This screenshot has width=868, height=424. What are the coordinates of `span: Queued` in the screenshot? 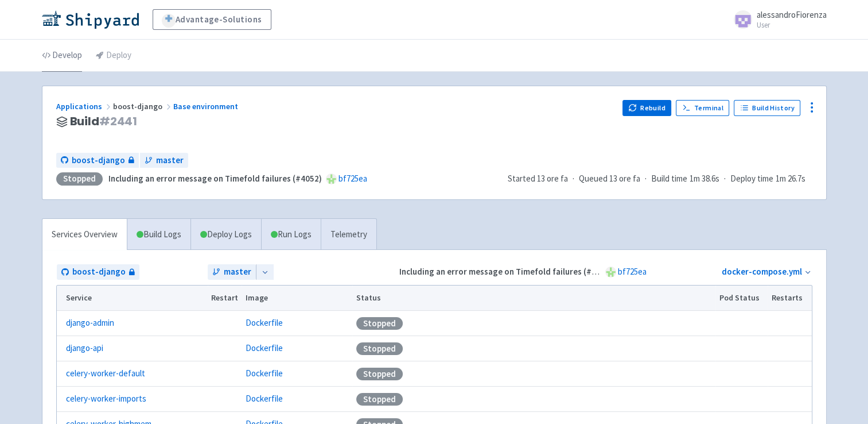 It's located at (609, 178).